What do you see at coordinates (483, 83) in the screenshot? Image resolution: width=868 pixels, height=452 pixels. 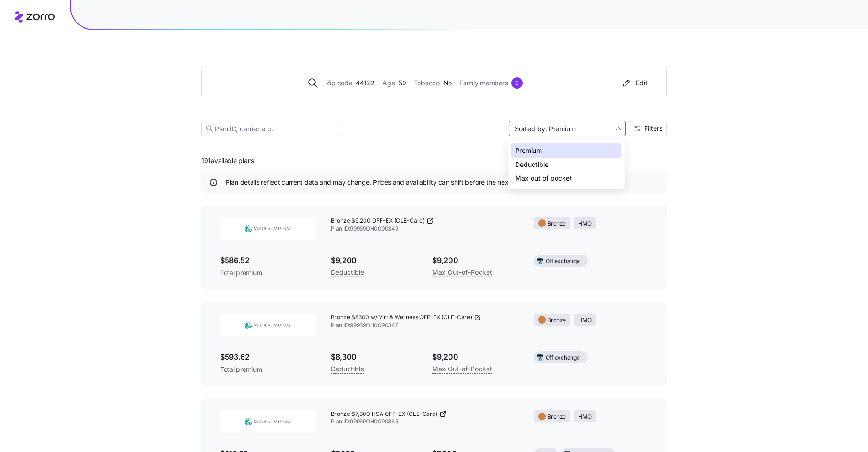 I see `span: Family members` at bounding box center [483, 83].